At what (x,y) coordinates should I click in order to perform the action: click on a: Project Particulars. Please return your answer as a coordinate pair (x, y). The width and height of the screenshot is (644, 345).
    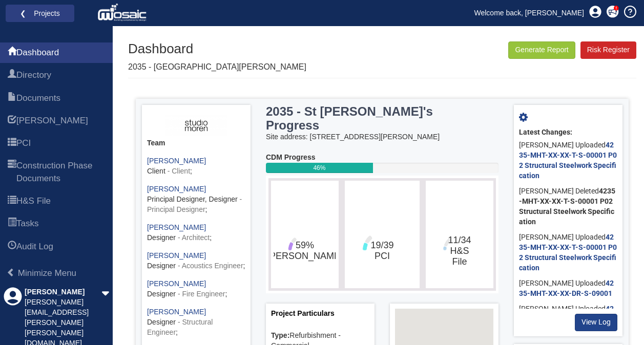
    Looking at the image, I should click on (303, 314).